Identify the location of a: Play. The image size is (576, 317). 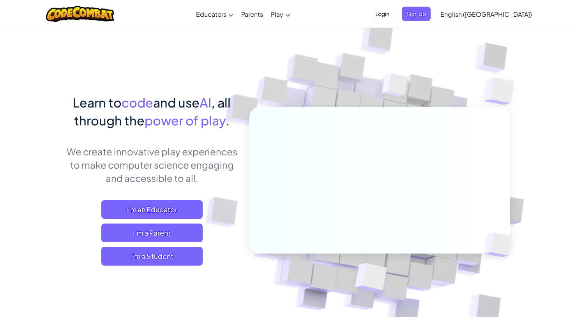
(281, 14).